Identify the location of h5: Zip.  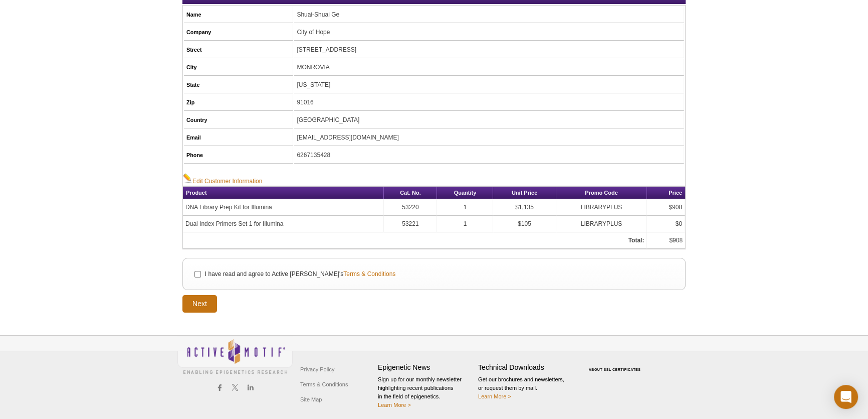
(238, 102).